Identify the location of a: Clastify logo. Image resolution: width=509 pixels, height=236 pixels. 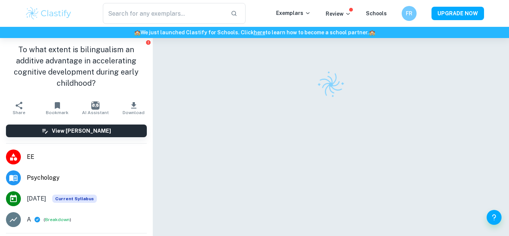
(48, 13).